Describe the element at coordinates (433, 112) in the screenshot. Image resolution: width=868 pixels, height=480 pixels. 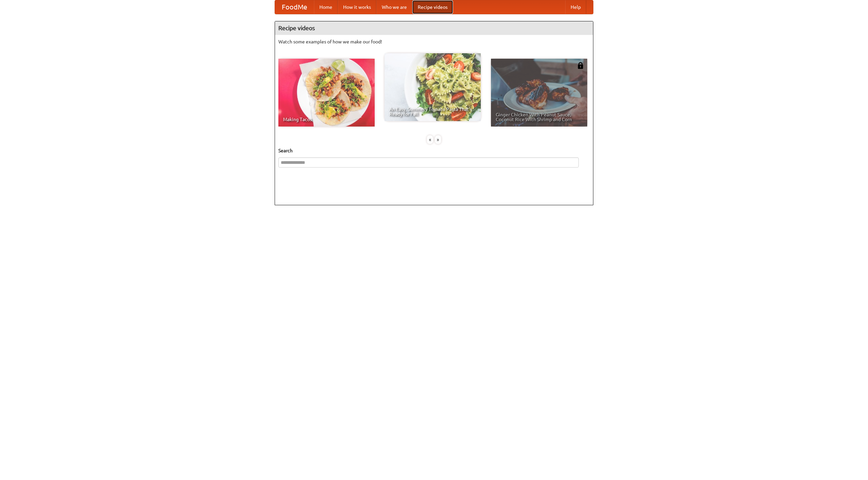
I see `span: An Easy, Summery Tomato Pasta That's Ready for Fall` at that location.